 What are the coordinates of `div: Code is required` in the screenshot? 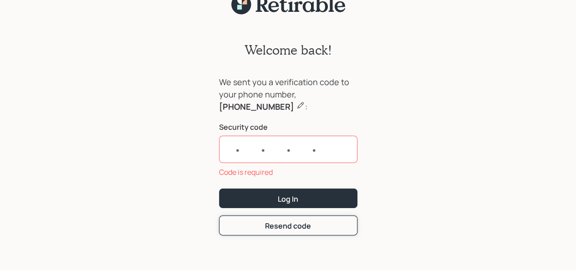 It's located at (288, 172).